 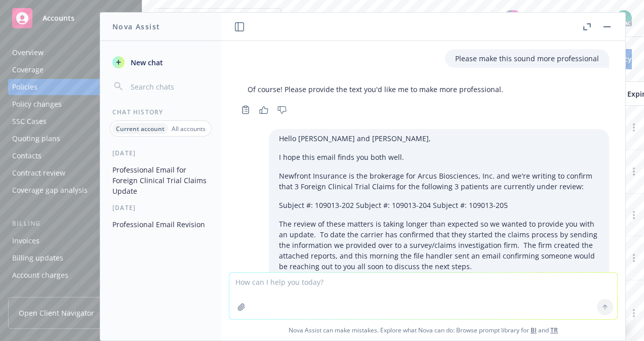 I want to click on a: Report a Bug, so click(x=556, y=19).